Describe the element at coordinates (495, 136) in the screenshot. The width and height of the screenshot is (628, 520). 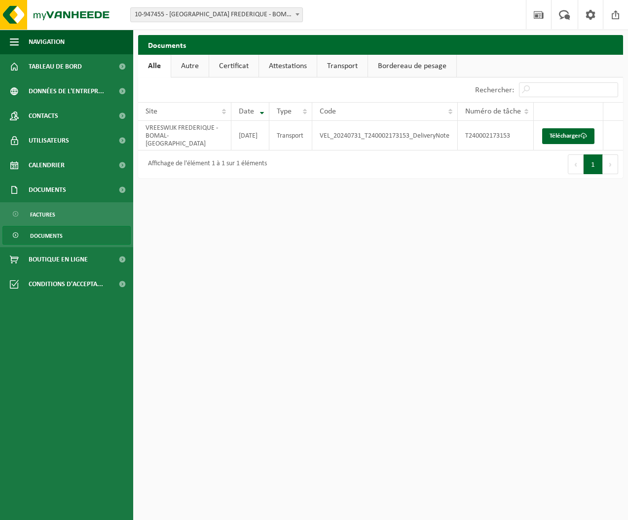
I see `td: T240002173153` at that location.